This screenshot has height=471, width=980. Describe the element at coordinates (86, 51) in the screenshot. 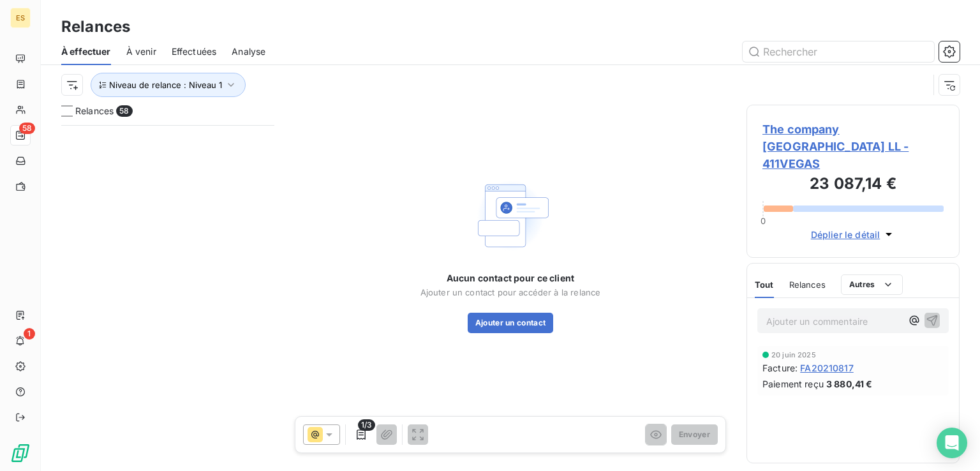

I see `span: À effectuer` at that location.